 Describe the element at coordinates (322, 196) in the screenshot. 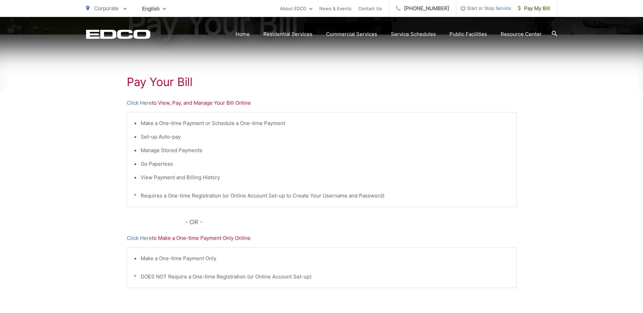

I see `p: * Requires a One-time Registration (or Online Account Set-up to Create Your Username and Password)` at that location.